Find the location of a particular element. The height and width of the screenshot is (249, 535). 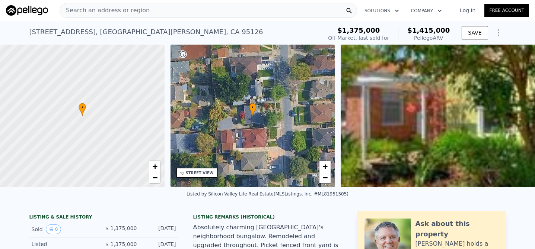

span: $1,415,000 is located at coordinates (428, 30).